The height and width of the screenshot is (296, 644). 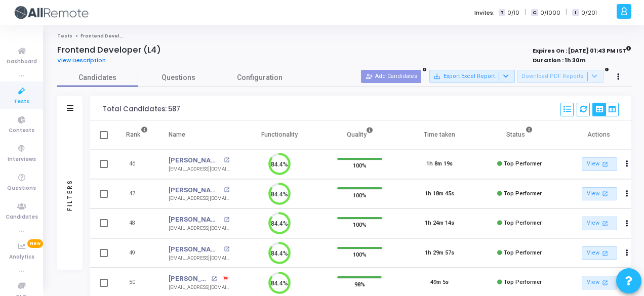 What do you see at coordinates (22, 159) in the screenshot?
I see `span: Interviews` at bounding box center [22, 159].